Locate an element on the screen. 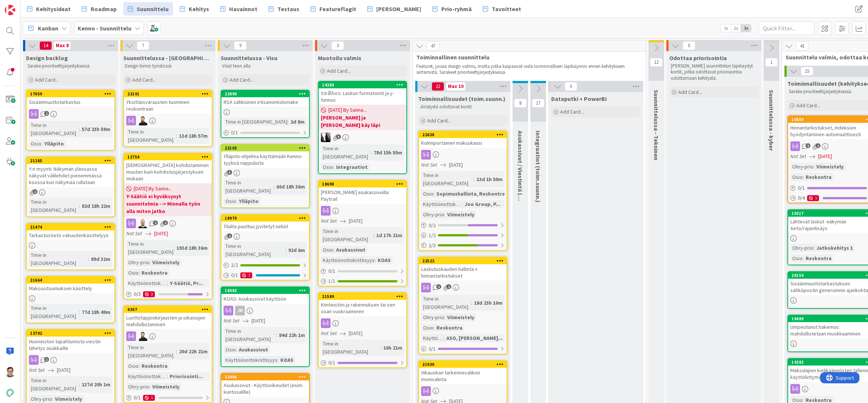 This screenshot has width=868, height=403. a: Prio-ryhmä is located at coordinates (452, 9).